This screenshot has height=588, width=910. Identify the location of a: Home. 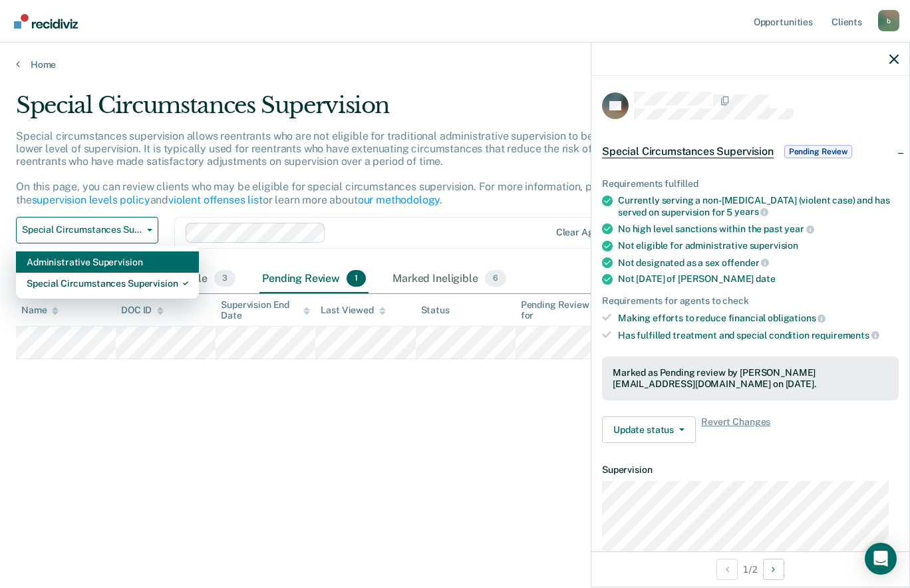
(455, 64).